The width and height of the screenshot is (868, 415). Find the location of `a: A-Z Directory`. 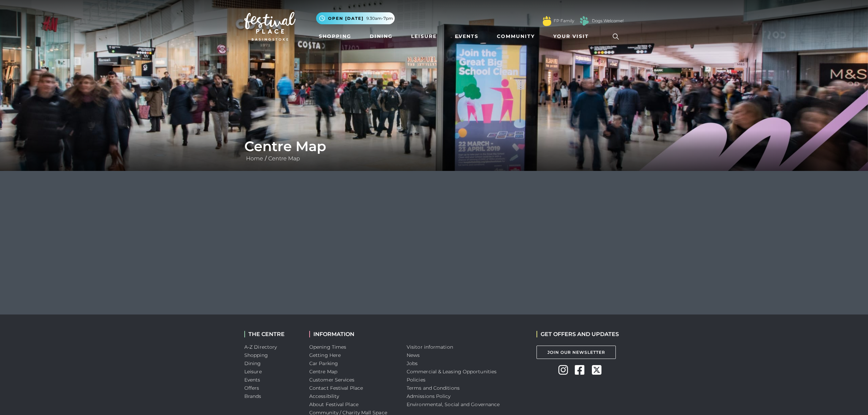

a: A-Z Directory is located at coordinates (260, 347).